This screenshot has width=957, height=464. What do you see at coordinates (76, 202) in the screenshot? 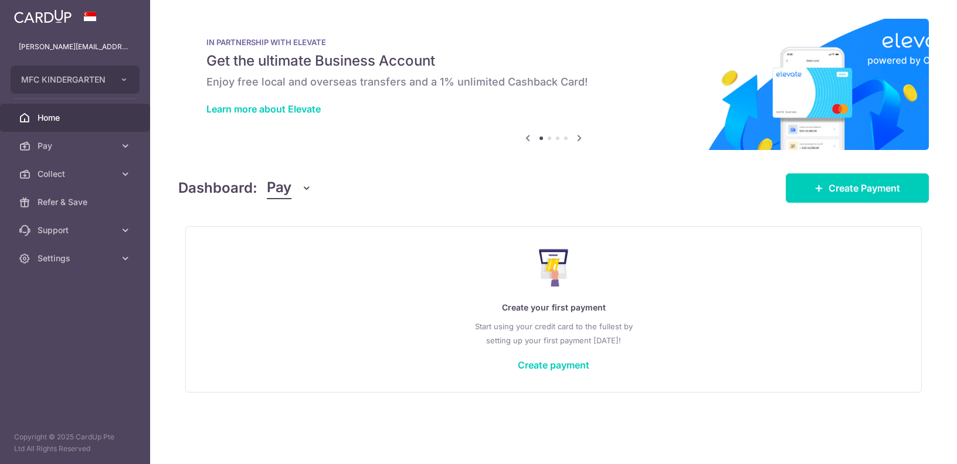
I see `span: Refer & Save` at bounding box center [76, 202].